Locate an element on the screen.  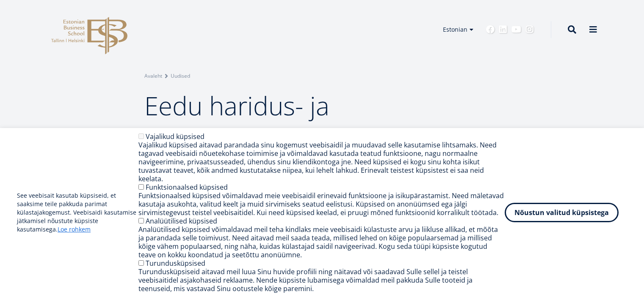
span: Eedu haridus- ja ettevõtluslinnaku ehitustööd jõudsid järgmisesse mastaapsesse etappi is located at coordinates (306, 157).